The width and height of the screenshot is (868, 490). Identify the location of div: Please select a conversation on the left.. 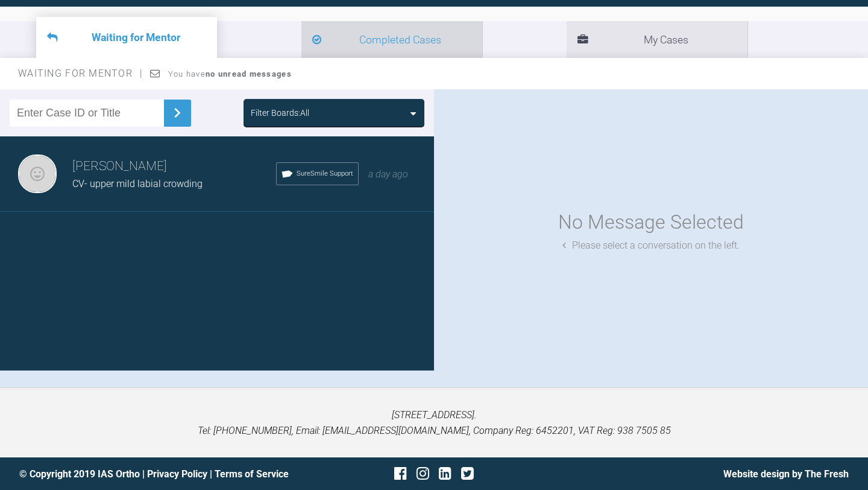
(651, 245).